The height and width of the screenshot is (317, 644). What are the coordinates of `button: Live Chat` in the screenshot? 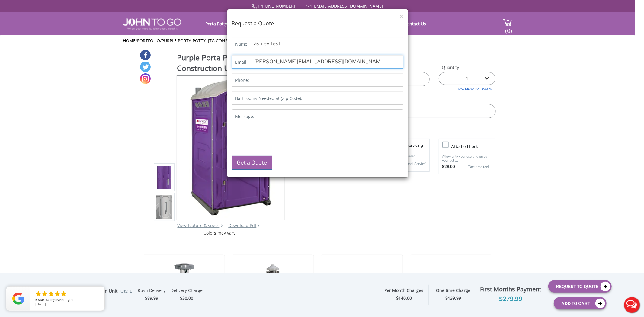 It's located at (632, 305).